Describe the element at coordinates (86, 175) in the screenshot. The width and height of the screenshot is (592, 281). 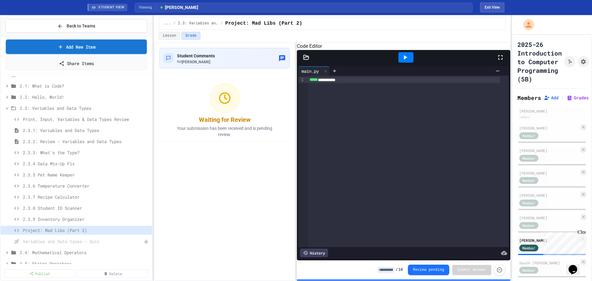
I see `span: 2.3.5 Pet Name Keeper` at that location.